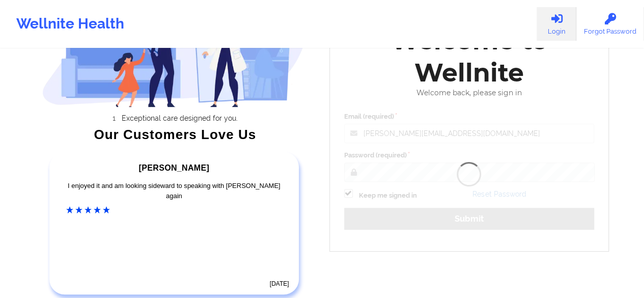 This screenshot has height=298, width=644. Describe the element at coordinates (469, 57) in the screenshot. I see `div: Welcome to Wellnite` at that location.